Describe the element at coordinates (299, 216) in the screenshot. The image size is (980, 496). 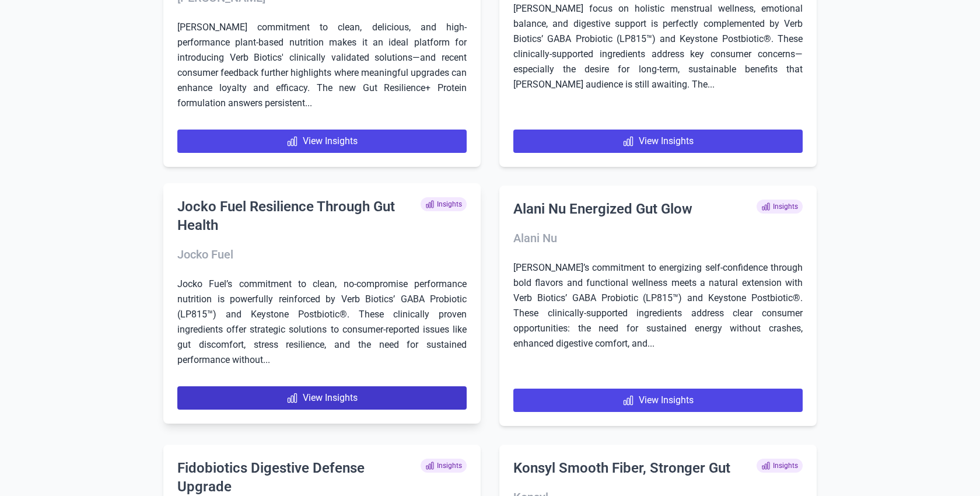
I see `h2: Jocko Fuel Resilience Through Gut Health` at that location.